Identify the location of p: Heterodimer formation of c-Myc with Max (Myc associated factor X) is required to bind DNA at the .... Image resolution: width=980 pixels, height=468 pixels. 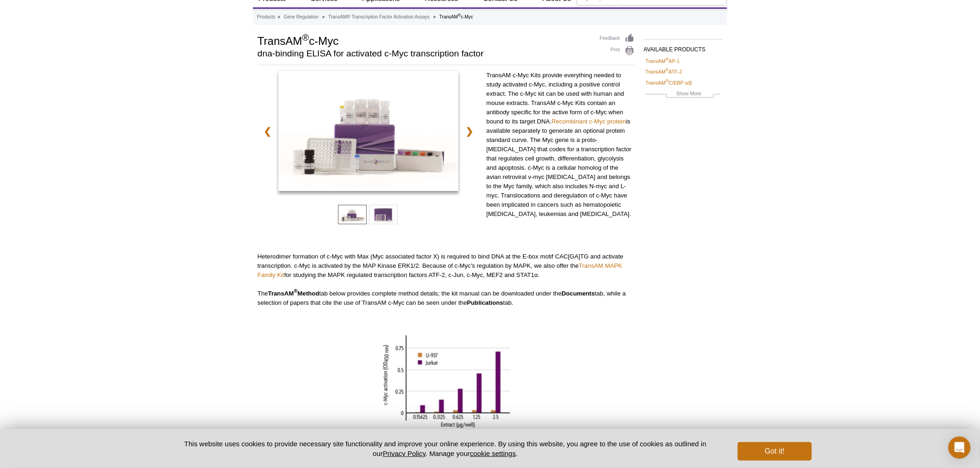
(446, 266).